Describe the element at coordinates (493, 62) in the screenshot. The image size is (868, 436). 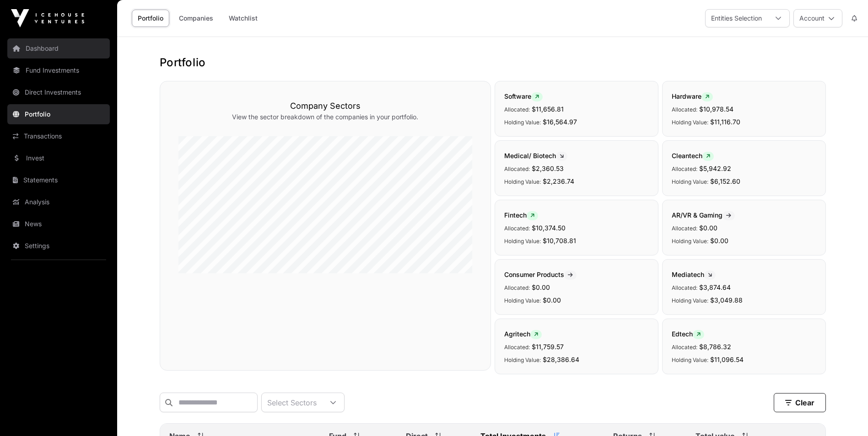
I see `h1: Portfolio` at that location.